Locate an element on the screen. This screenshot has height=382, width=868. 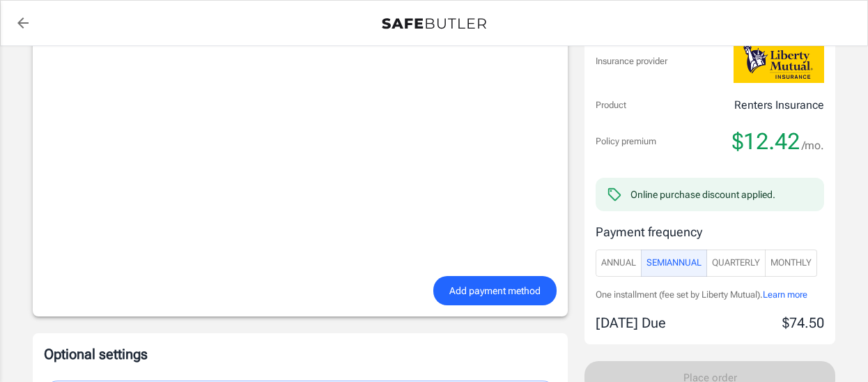
button: Add payment method is located at coordinates (495, 291).